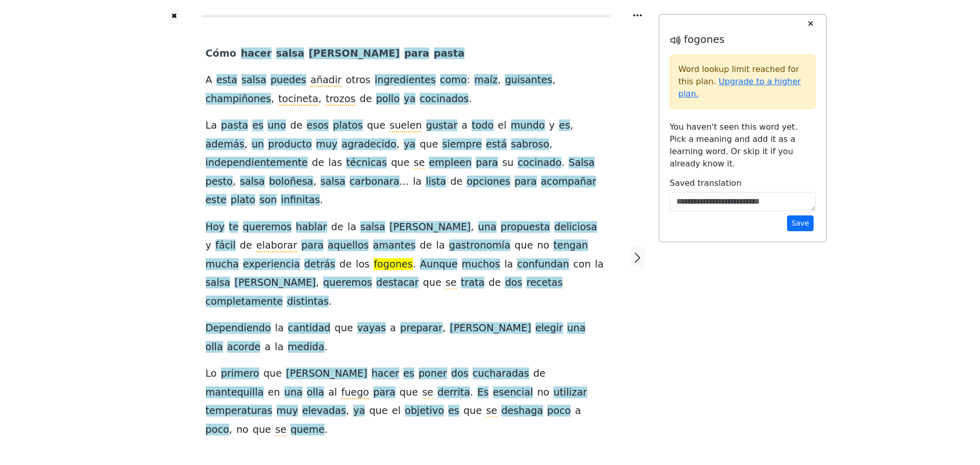  Describe the element at coordinates (514, 283) in the screenshot. I see `span: dos` at that location.